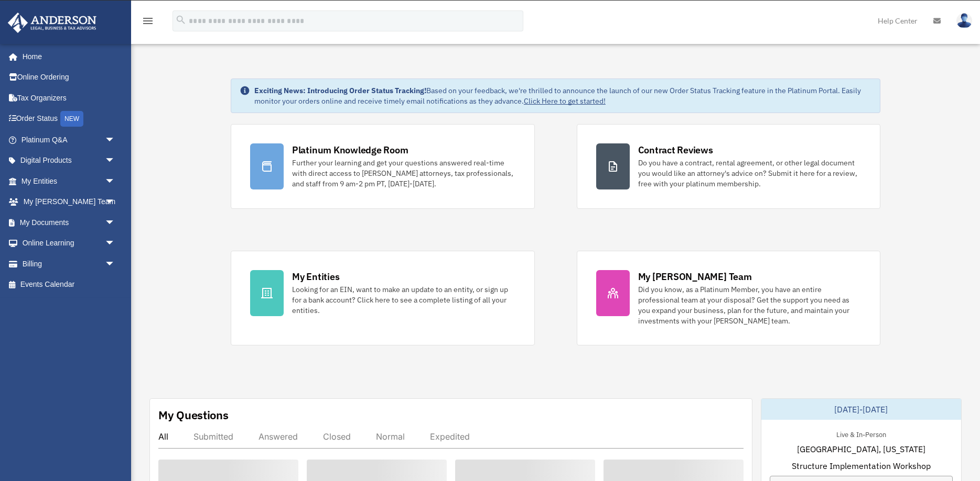 The height and width of the screenshot is (481, 980). What do you see at coordinates (278, 437) in the screenshot?
I see `div: Answered` at bounding box center [278, 437].